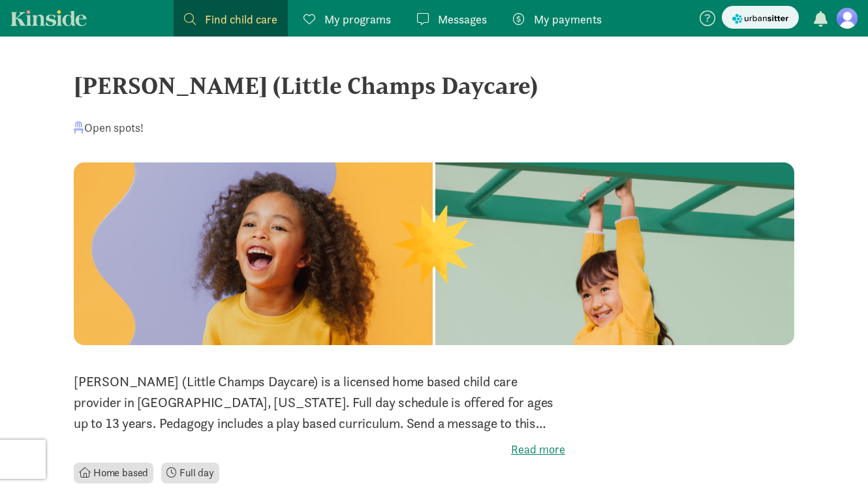 This screenshot has width=868, height=488. I want to click on li: Home based, so click(114, 474).